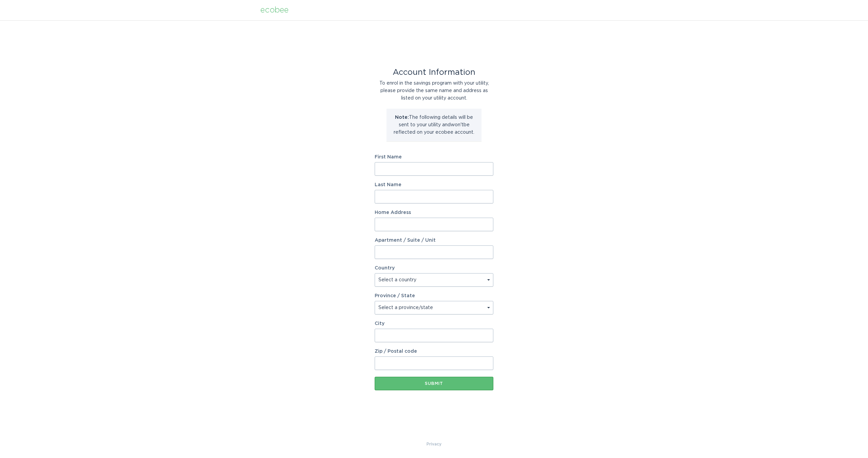  Describe the element at coordinates (434, 91) in the screenshot. I see `div: To enrol in the savings program with your utility, please provide the same name and address as li...` at that location.